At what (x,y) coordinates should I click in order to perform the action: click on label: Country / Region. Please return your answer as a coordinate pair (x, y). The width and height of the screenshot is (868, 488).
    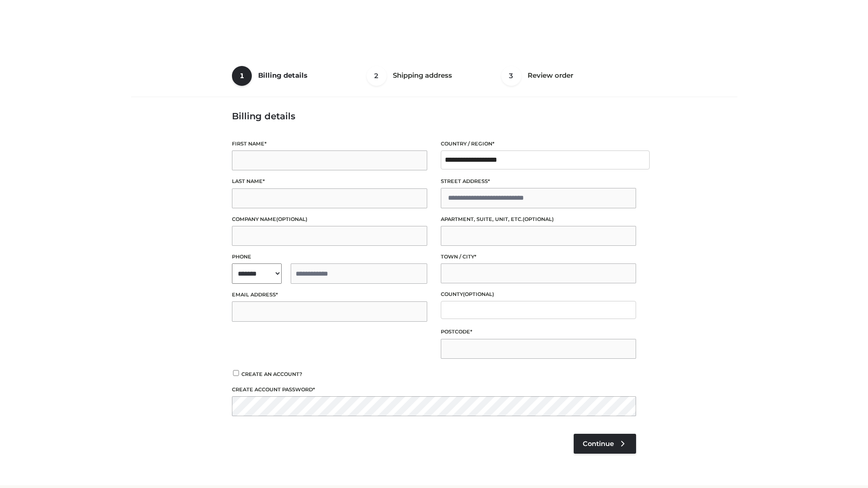
    Looking at the image, I should click on (539, 144).